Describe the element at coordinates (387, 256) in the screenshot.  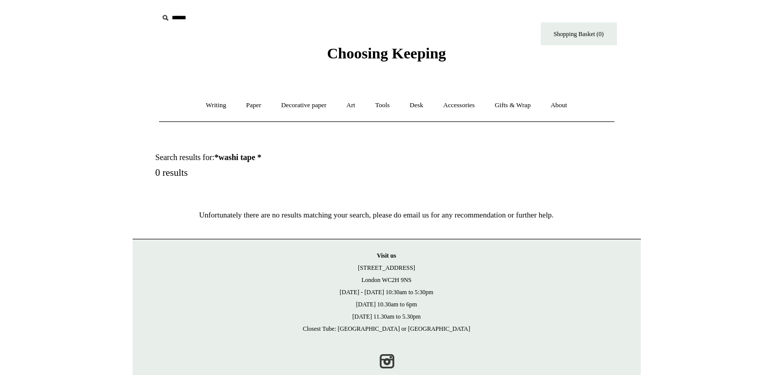
I see `strong: Visit us` at that location.